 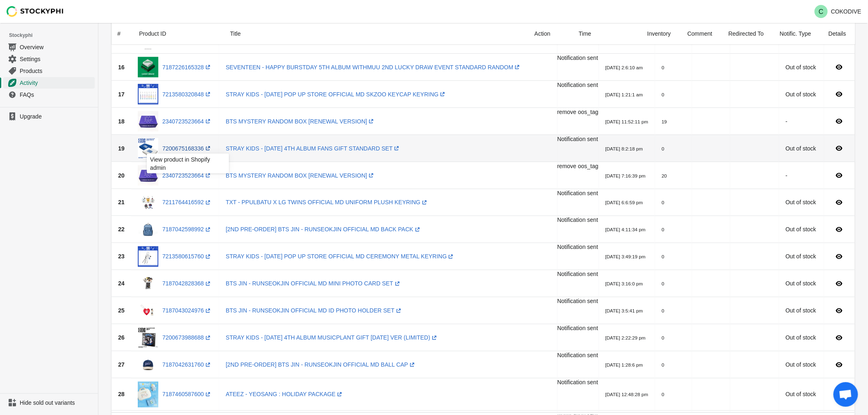 I want to click on img: SVT_WM_RD_b05ce0ef-b8da-4908-b98a-06ec74850b2a.jpg, so click(x=148, y=67).